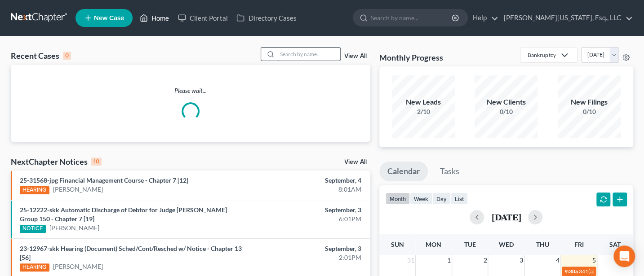 This screenshot has width=644, height=276. I want to click on span: Wed, so click(506, 244).